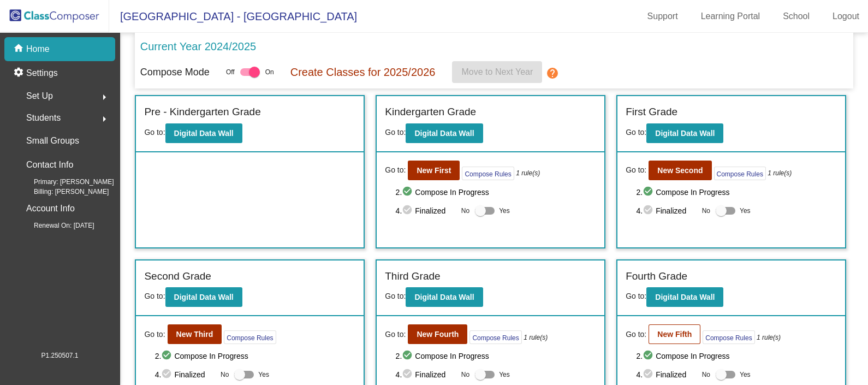  I want to click on p: Account Info, so click(51, 209).